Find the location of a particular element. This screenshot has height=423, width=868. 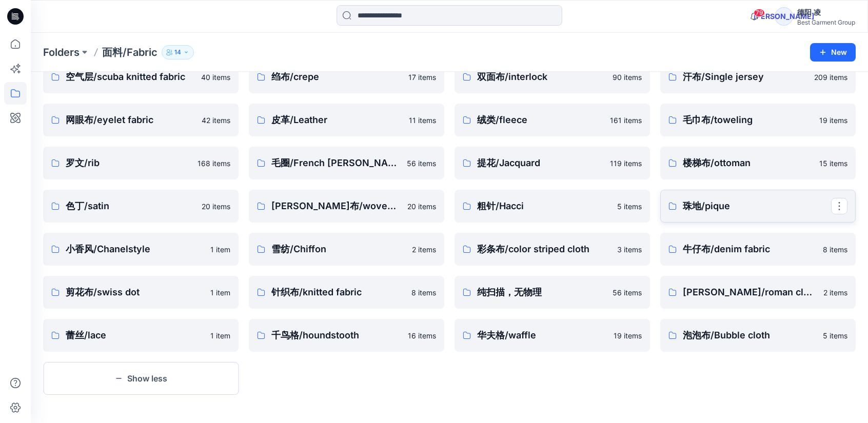

p: 119 items is located at coordinates (626, 163).